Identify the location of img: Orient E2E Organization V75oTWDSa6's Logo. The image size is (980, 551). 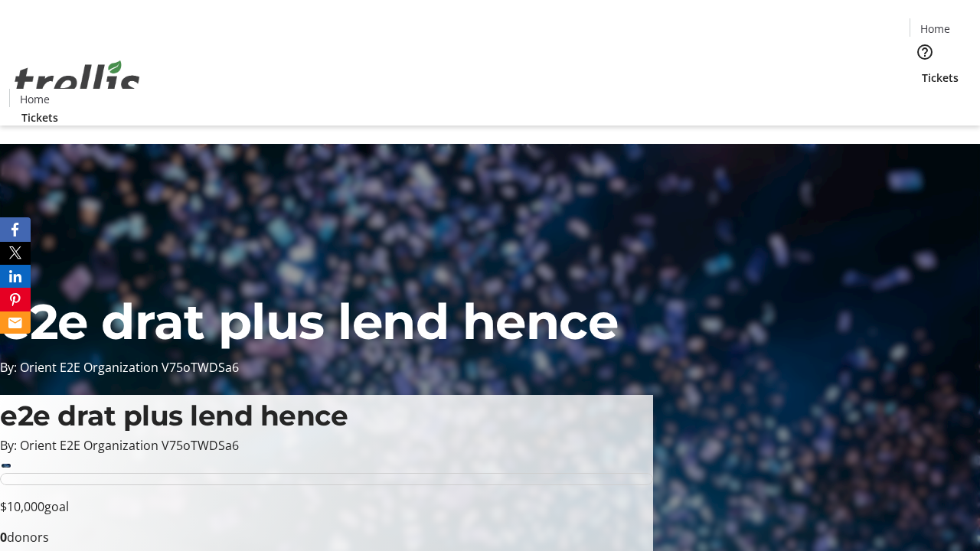
(78, 82).